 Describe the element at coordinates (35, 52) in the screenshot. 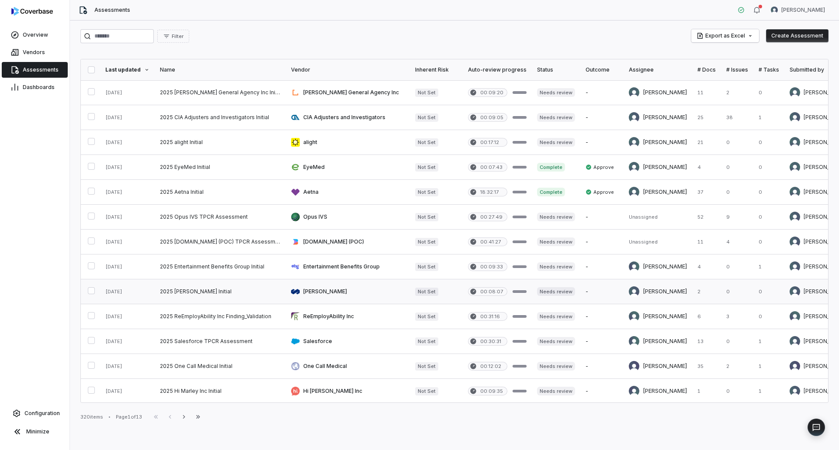

I see `a: Vendors` at that location.